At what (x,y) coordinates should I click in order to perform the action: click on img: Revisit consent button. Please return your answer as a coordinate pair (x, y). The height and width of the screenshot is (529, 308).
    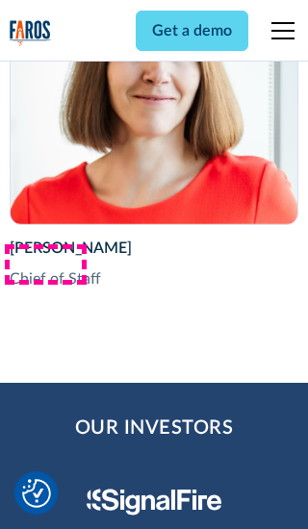
    Looking at the image, I should click on (37, 493).